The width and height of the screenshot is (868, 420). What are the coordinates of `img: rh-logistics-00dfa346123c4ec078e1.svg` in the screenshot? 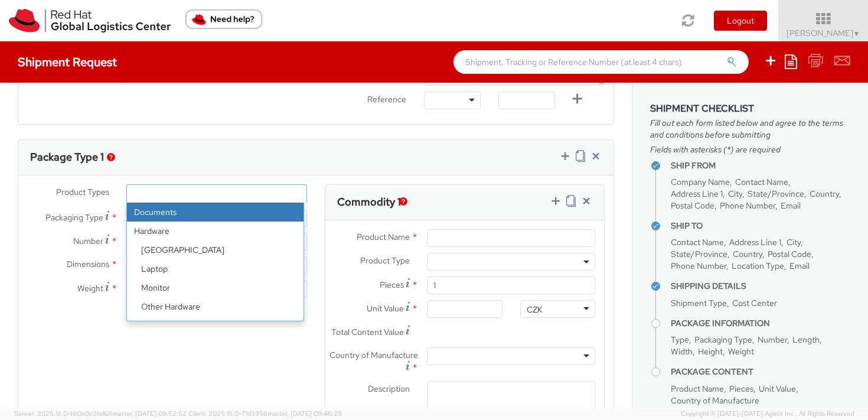 It's located at (90, 21).